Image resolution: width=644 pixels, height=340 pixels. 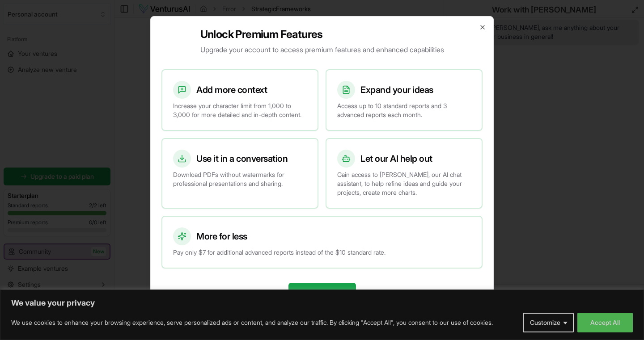 I want to click on button: Upgrade Now, so click(x=322, y=292).